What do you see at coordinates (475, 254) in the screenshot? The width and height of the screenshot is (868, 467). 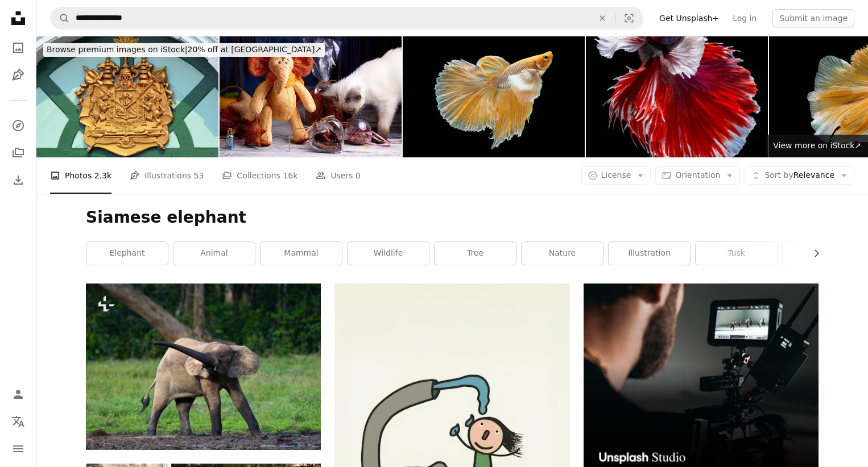 I see `a: tree` at bounding box center [475, 254].